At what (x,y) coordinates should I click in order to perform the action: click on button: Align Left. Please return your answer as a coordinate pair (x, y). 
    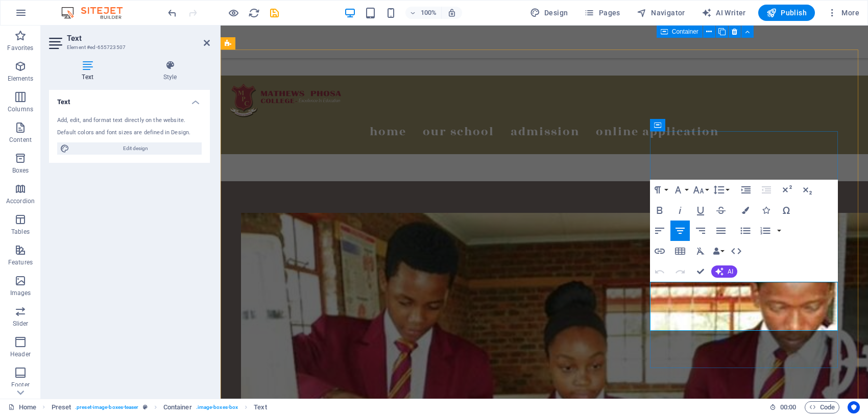
    Looking at the image, I should click on (660, 231).